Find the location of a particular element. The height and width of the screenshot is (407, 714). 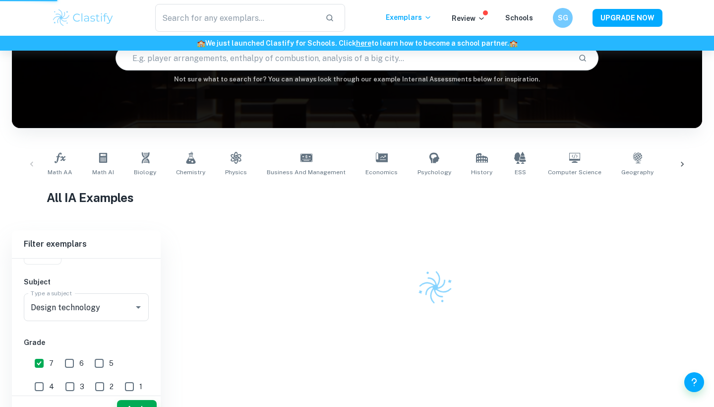

span: 2 is located at coordinates (112, 386).